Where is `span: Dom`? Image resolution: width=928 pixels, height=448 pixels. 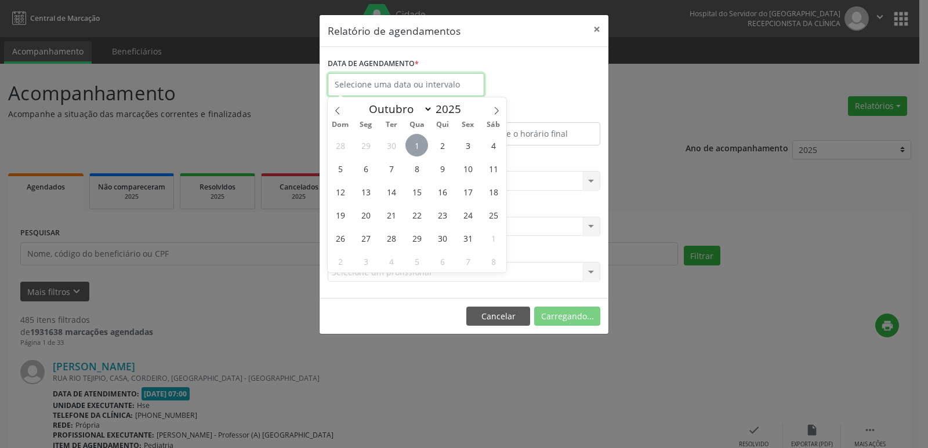 span: Dom is located at coordinates (340, 125).